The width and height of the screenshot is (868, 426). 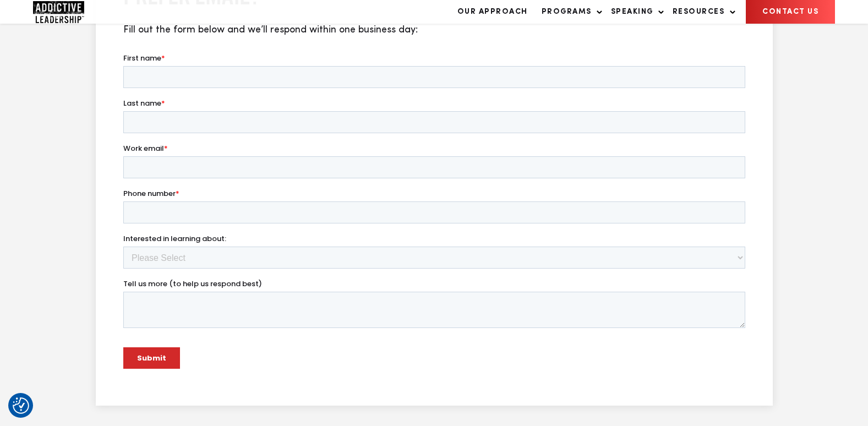 What do you see at coordinates (58, 12) in the screenshot?
I see `img: Company Logo` at bounding box center [58, 12].